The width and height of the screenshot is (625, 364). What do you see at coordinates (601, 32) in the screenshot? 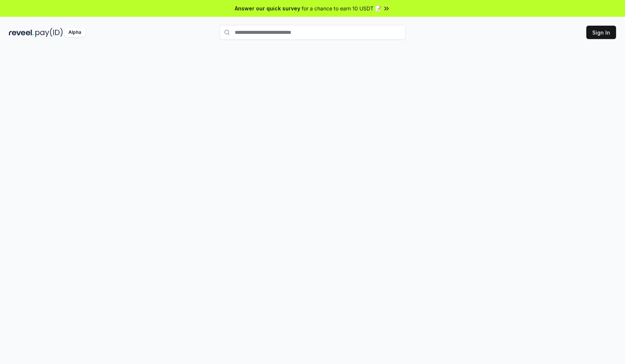
I see `button: Sign In` at bounding box center [601, 32].